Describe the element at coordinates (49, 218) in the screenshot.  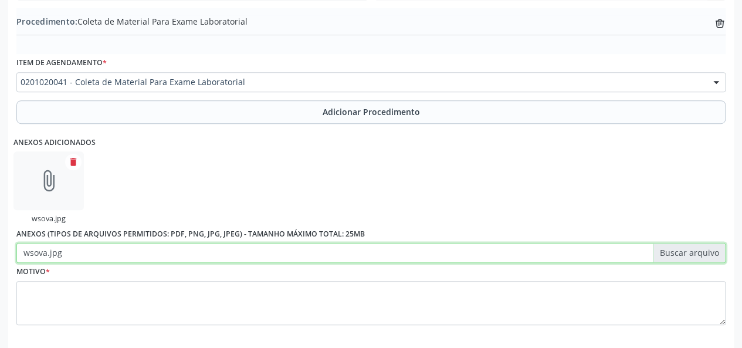
I see `a: wsova.jpg` at that location.